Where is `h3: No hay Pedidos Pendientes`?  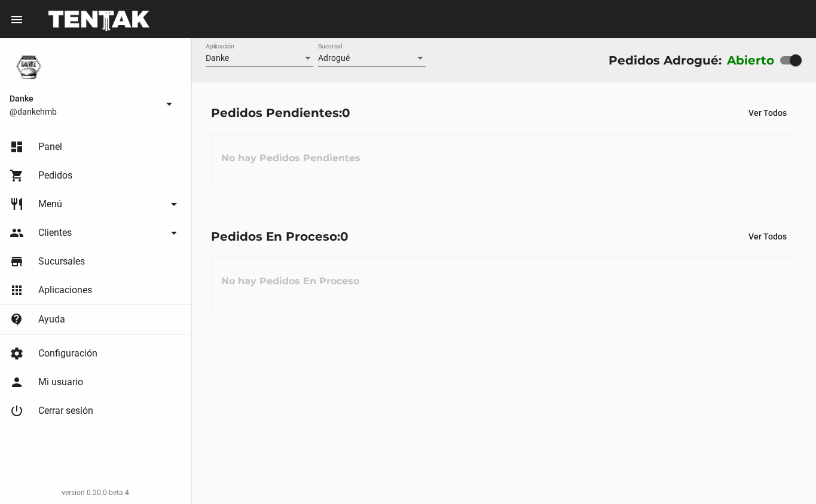
h3: No hay Pedidos Pendientes is located at coordinates (291, 159).